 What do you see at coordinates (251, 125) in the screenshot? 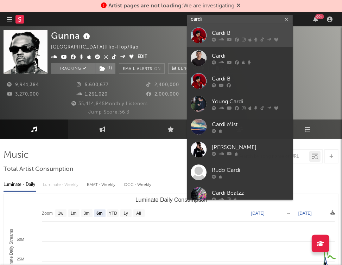
I see `div: Cardi Mist` at bounding box center [251, 125].